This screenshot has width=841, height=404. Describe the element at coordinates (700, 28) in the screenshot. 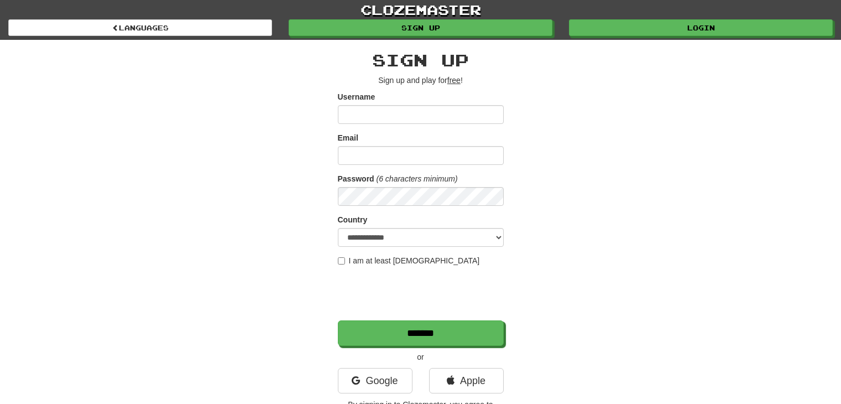

I see `a: Login` at that location.